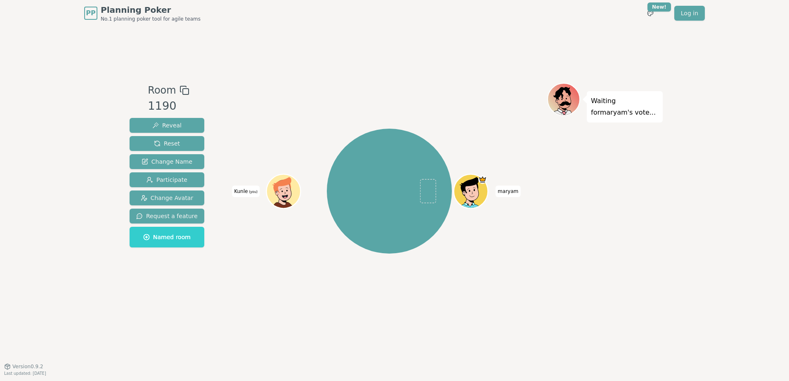 This screenshot has width=789, height=381. I want to click on button: Named room, so click(167, 237).